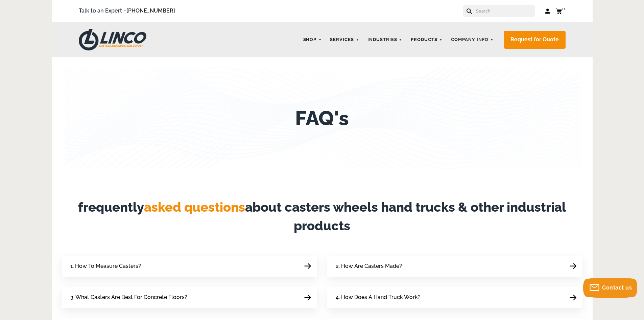 Image resolution: width=644 pixels, height=320 pixels. What do you see at coordinates (129, 297) in the screenshot?
I see `span: 3. What Casters Are Best For Concrete Floors?` at bounding box center [129, 297].